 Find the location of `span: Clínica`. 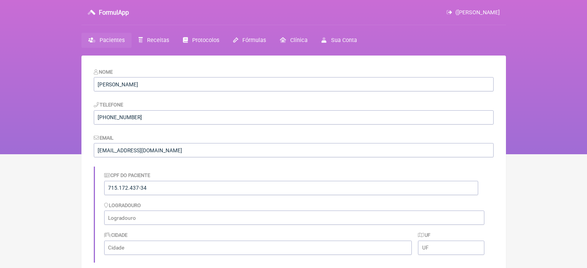

span: Clínica is located at coordinates (298, 40).